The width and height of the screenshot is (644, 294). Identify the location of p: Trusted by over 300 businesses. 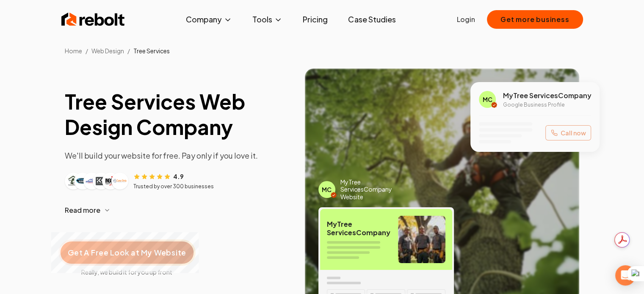
(173, 187).